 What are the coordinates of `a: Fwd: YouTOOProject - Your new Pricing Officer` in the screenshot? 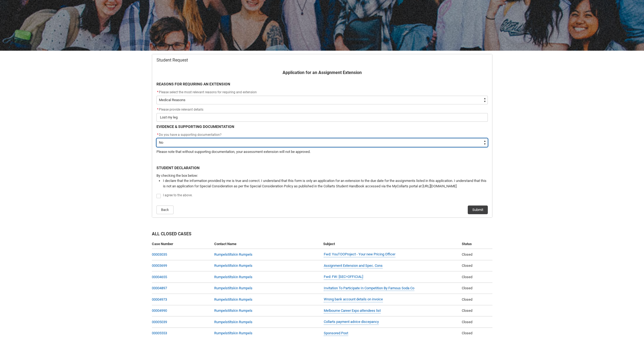 It's located at (359, 254).